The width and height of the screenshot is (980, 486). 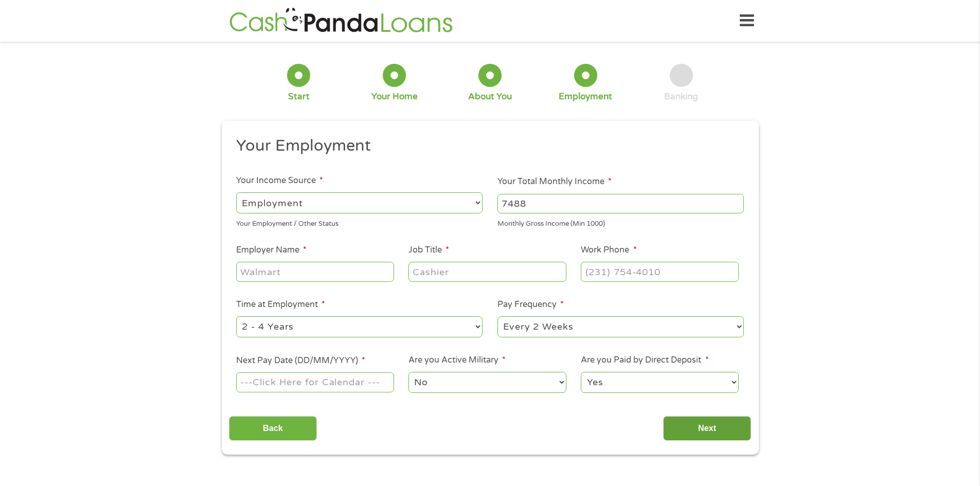 What do you see at coordinates (681, 97) in the screenshot?
I see `div: Banking` at bounding box center [681, 97].